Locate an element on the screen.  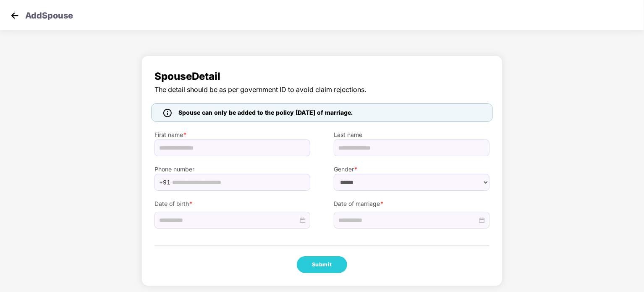
p: Add Spouse is located at coordinates (49, 14).